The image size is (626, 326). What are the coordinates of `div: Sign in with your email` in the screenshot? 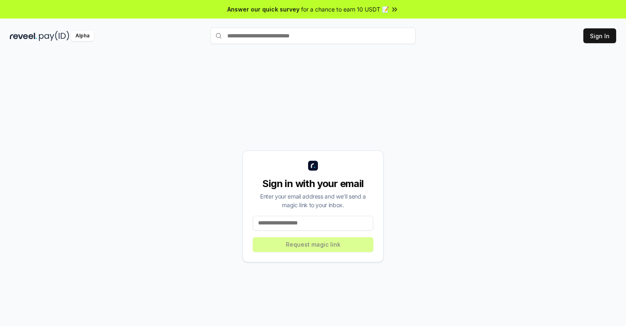 It's located at (313, 183).